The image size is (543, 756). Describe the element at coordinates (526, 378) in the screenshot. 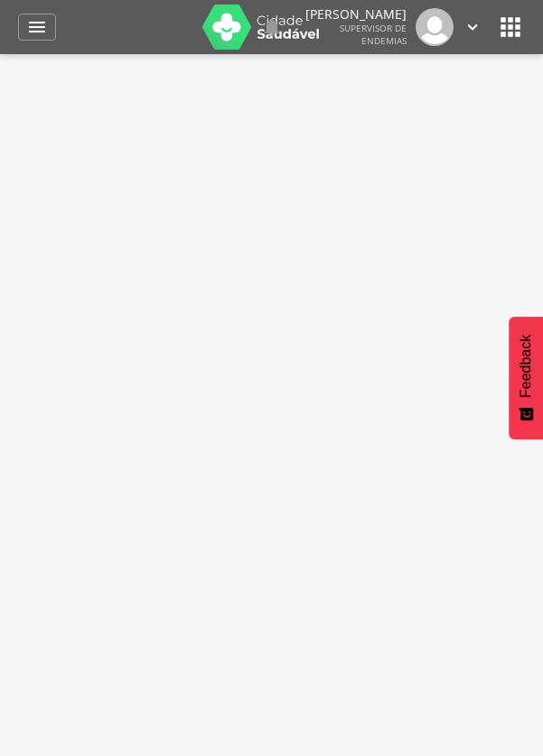

I see `button: Feedback - Mostrar pesquisa` at that location.